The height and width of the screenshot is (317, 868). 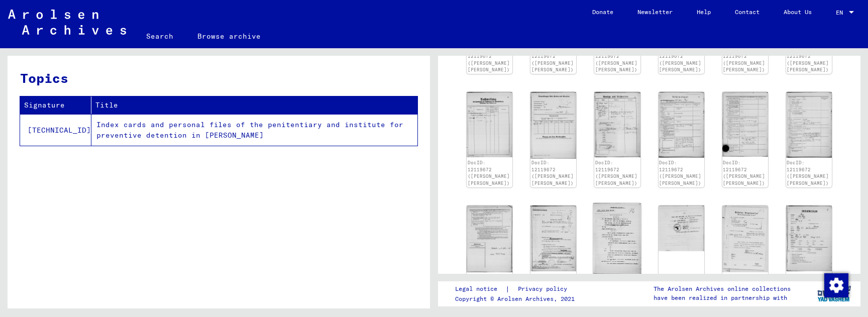 I want to click on img: 013.jpg, so click(x=489, y=239).